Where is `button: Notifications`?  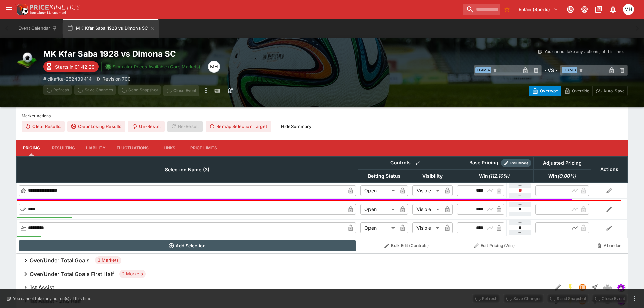
button: Notifications is located at coordinates (613, 10).